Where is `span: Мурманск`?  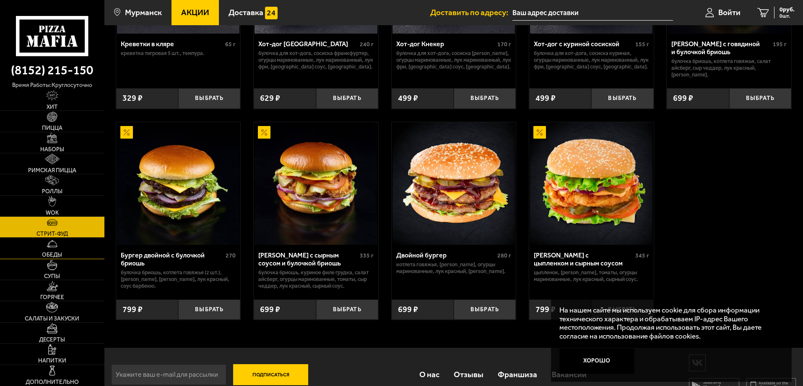 span: Мурманск is located at coordinates (143, 12).